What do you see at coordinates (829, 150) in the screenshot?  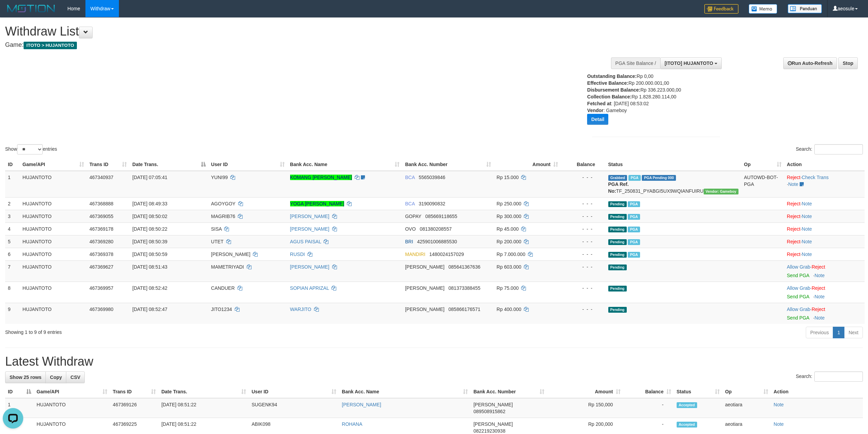 I see `label: Search:` at bounding box center [829, 150].